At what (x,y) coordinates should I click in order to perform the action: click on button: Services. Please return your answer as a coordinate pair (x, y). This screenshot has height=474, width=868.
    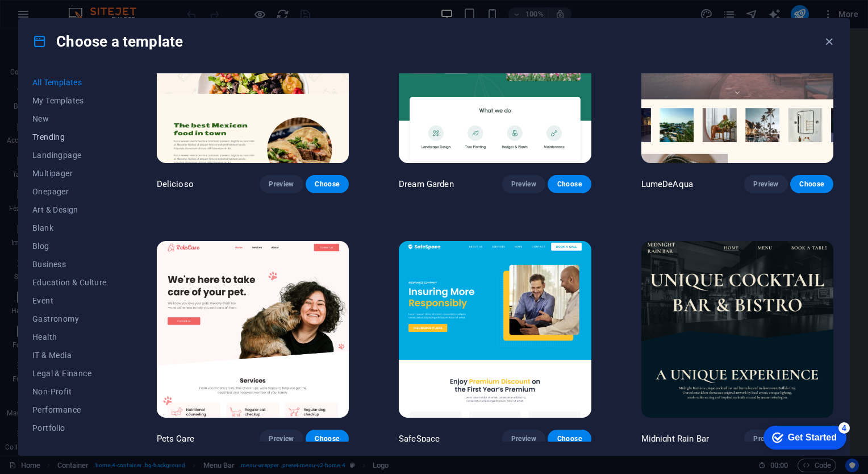
    Looking at the image, I should click on (70, 446).